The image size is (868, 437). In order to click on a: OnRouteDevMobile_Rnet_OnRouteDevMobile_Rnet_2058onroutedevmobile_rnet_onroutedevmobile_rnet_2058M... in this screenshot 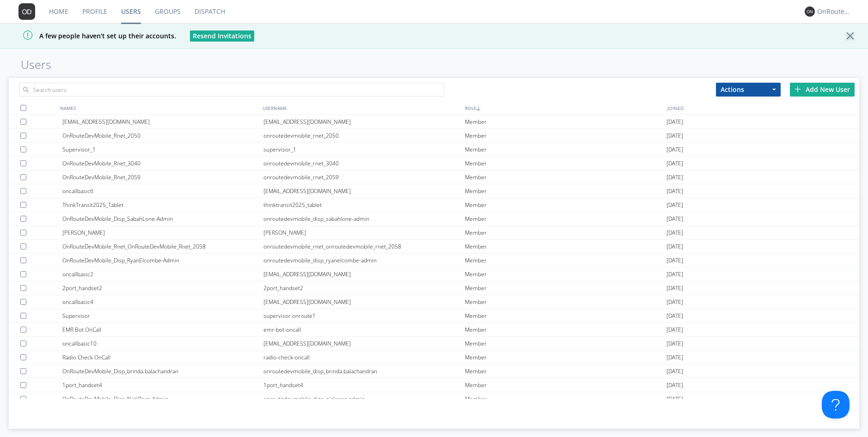, I will do `click(434, 247)`.